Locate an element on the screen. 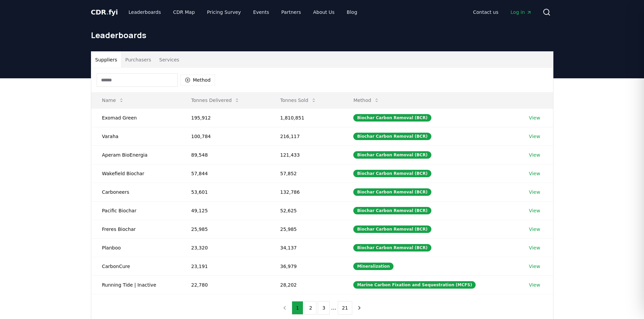 The width and height of the screenshot is (644, 319). button: Services is located at coordinates (169, 59).